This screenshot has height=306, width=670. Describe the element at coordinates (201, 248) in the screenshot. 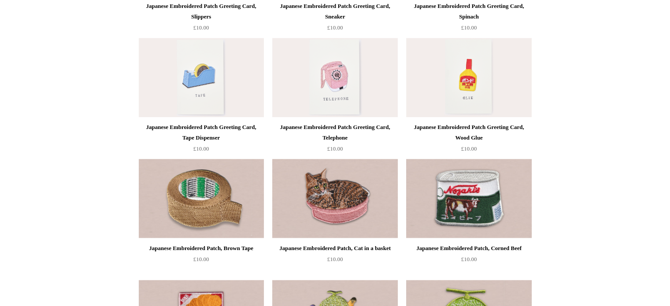

I see `div: Japanese Embroidered Patch, Brown Tape` at that location.